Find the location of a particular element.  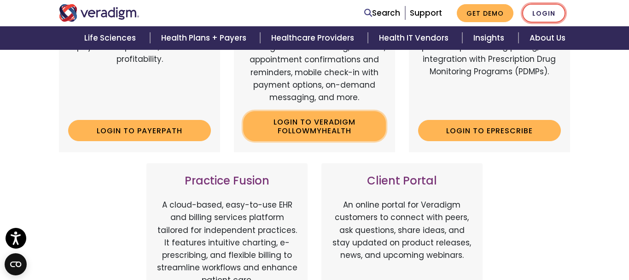

a: Search is located at coordinates (382, 13).